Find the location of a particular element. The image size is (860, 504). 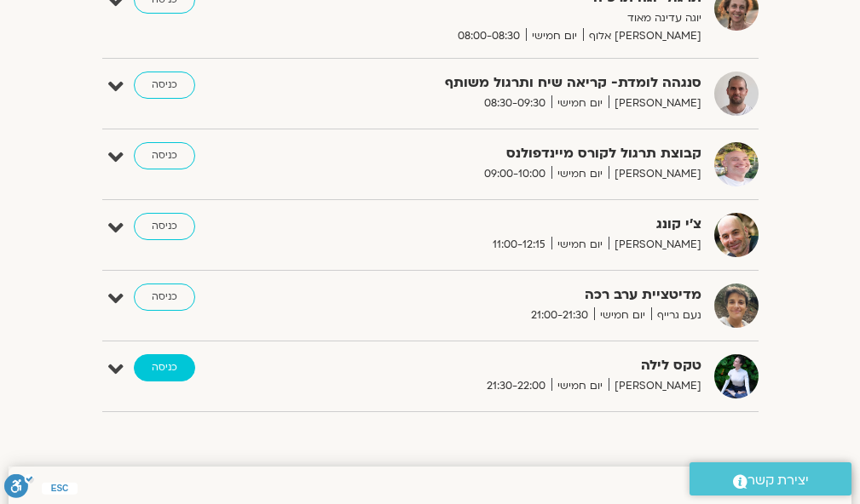

span: 21:30-22:00 is located at coordinates (516, 386).